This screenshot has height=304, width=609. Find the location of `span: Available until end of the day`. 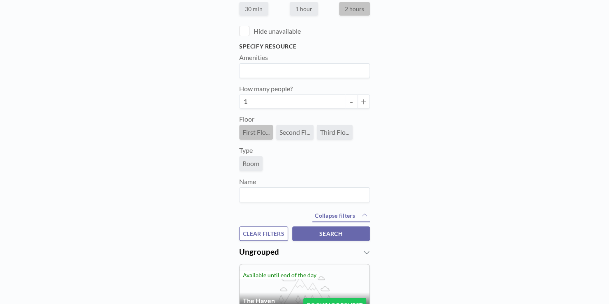

span: Available until end of the day is located at coordinates (279, 275).